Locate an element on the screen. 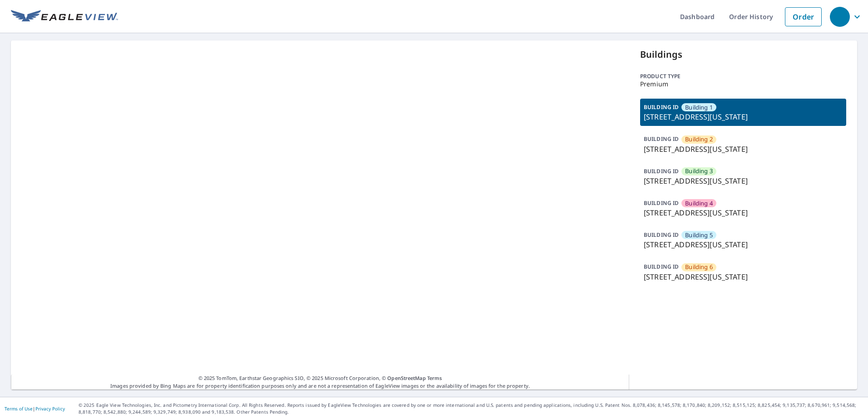  p: Product type is located at coordinates (743, 76).